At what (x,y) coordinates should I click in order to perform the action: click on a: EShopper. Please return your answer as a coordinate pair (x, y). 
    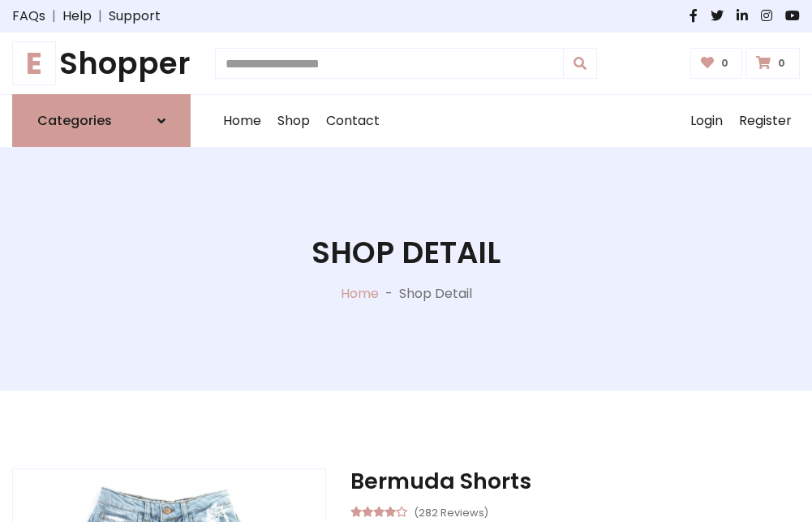
    Looking at the image, I should click on (102, 63).